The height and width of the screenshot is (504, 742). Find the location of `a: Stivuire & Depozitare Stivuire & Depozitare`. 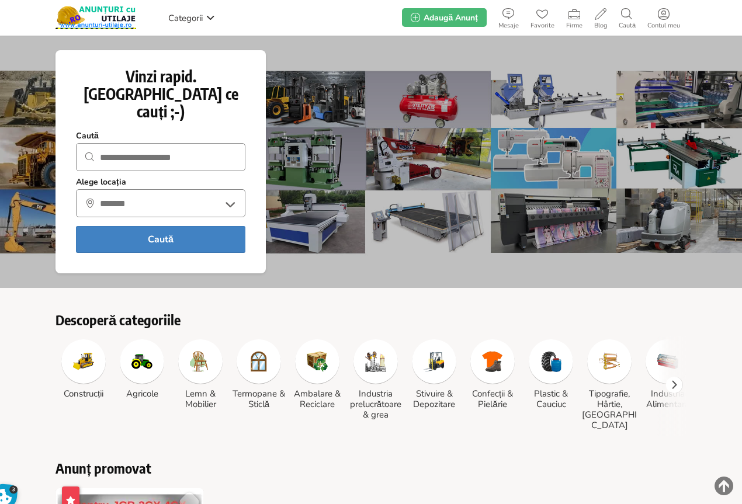

a: Stivuire & Depozitare Stivuire & Depozitare is located at coordinates (434, 374).